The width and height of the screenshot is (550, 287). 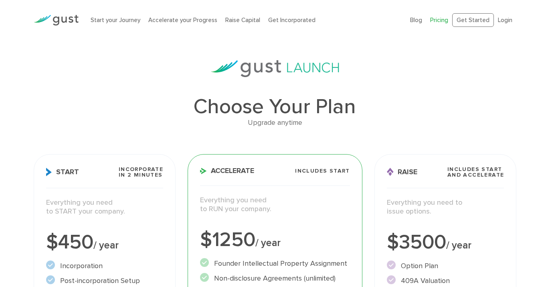 What do you see at coordinates (242, 20) in the screenshot?
I see `a: Raise Capital` at bounding box center [242, 20].